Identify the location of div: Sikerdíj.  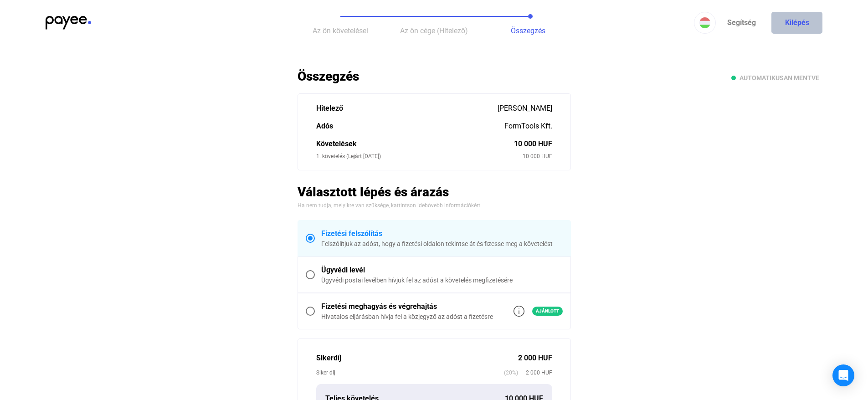
(417, 358).